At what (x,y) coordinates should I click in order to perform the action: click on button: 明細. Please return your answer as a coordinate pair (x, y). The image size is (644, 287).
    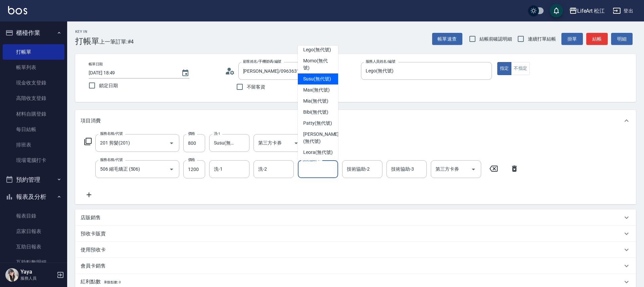
    Looking at the image, I should click on (622, 39).